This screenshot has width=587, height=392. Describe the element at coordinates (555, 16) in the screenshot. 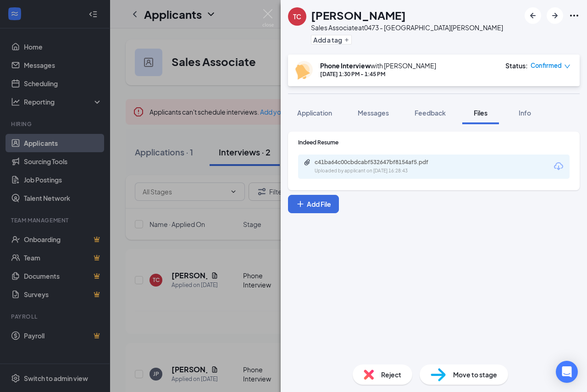

I see `button: ArrowRight` at that location.